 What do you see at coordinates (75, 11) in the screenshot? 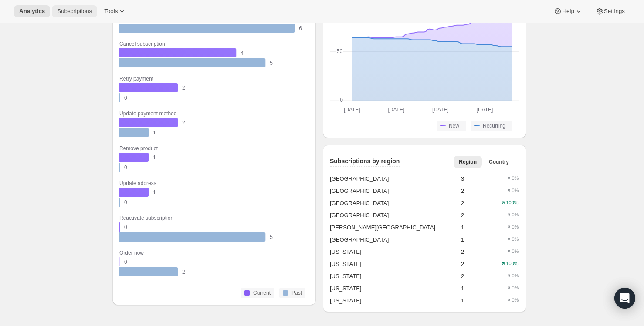
I see `span: Subscriptions` at bounding box center [75, 11].